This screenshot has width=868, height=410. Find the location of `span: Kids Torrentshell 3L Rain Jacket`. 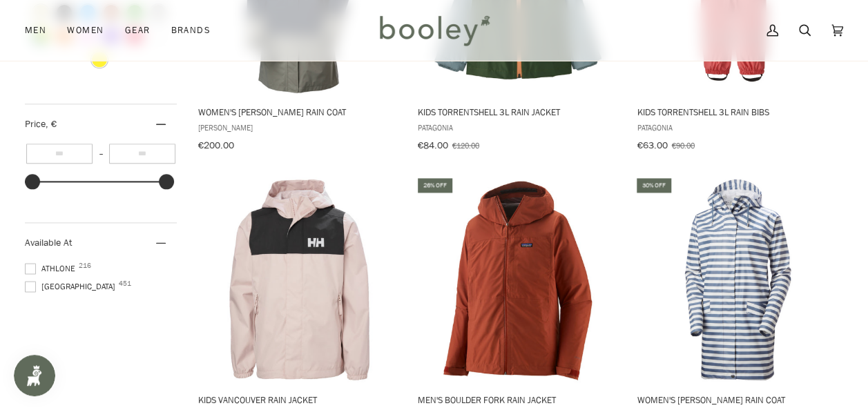

span: Kids Torrentshell 3L Rain Jacket is located at coordinates (519, 112).